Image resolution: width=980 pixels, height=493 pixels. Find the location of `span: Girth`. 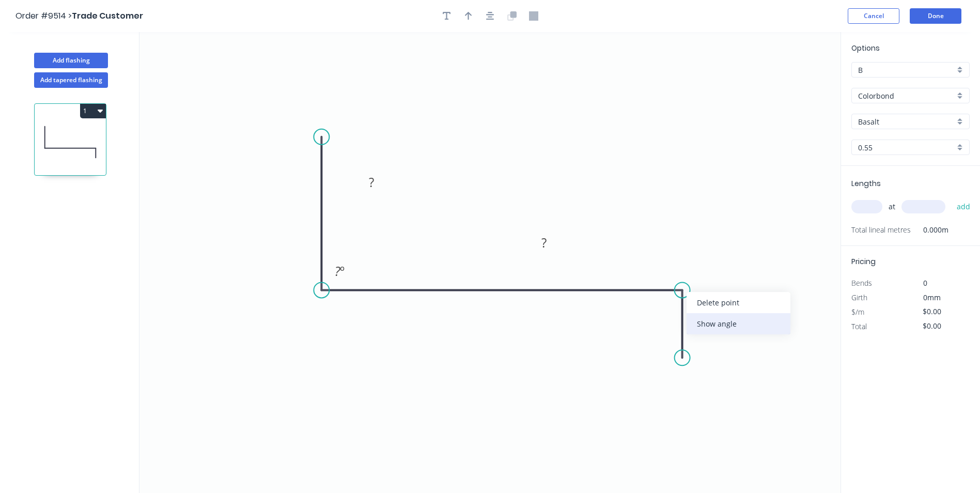

span: Girth is located at coordinates (859, 297).